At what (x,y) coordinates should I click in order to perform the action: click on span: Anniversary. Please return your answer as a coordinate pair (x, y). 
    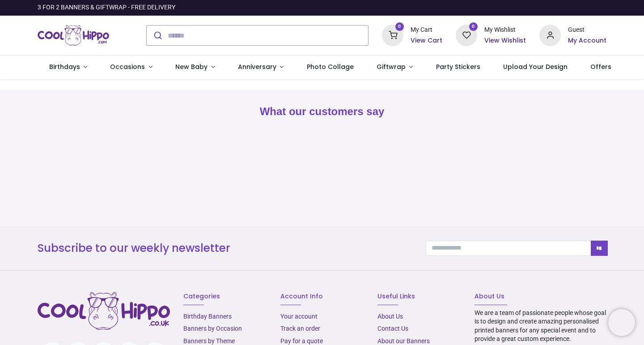
    Looking at the image, I should click on (257, 67).